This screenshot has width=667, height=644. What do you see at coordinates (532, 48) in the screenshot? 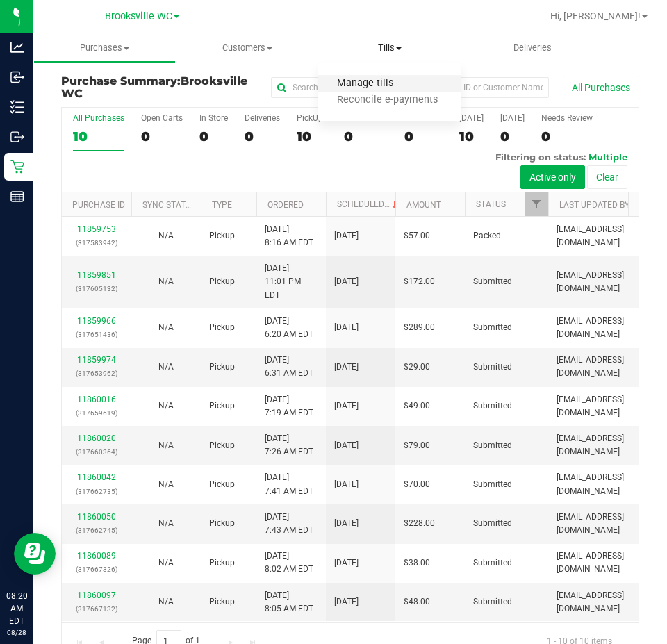
I see `a: Deliveries` at bounding box center [532, 48].